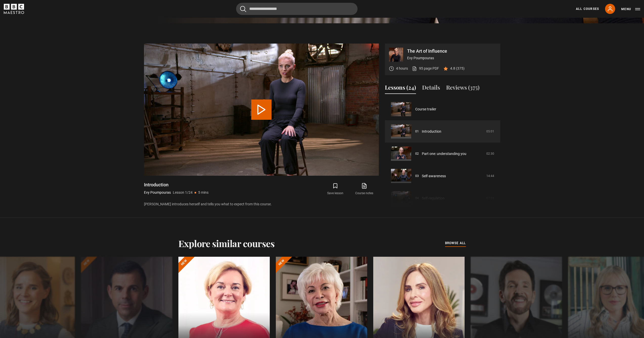  I want to click on button: Submit the search query, so click(243, 9).